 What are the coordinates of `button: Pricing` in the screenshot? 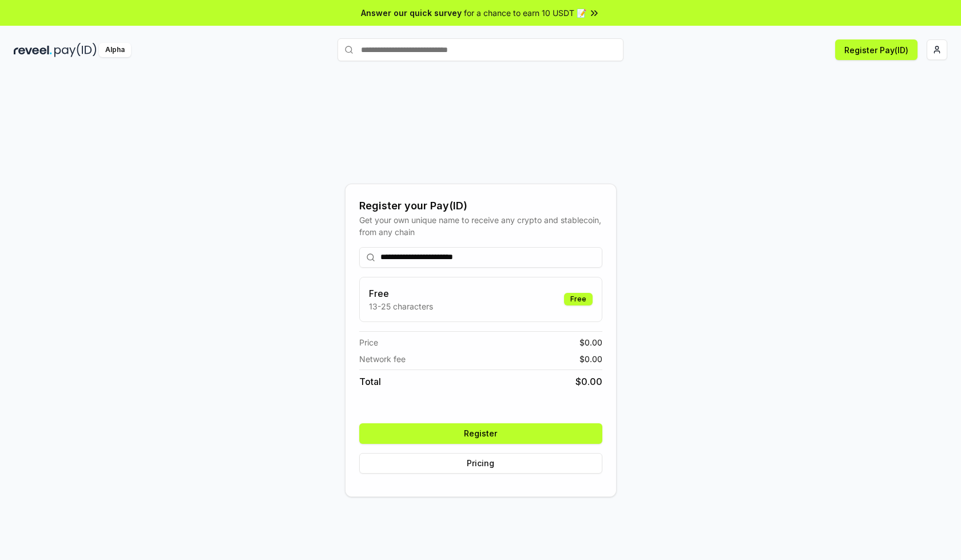 It's located at (480, 463).